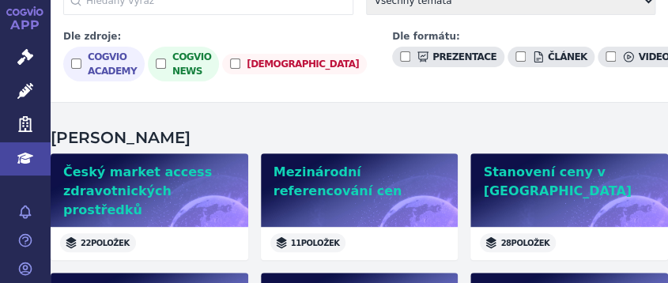 Image resolution: width=668 pixels, height=283 pixels. I want to click on h3: Dle zdroje:, so click(215, 36).